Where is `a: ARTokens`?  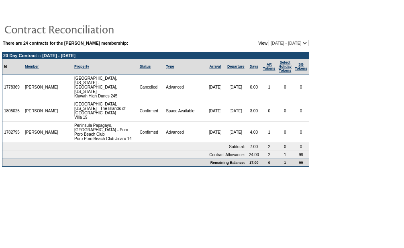
a: ARTokens is located at coordinates (269, 66).